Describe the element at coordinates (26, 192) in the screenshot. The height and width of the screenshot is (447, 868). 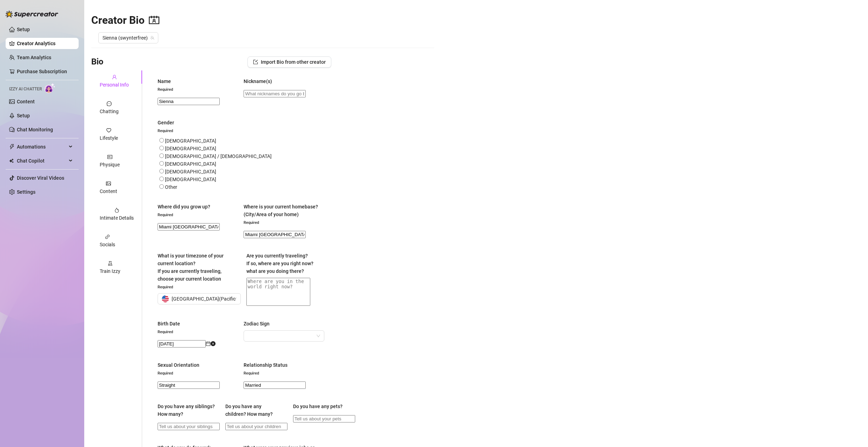
I see `a: Settings` at that location.